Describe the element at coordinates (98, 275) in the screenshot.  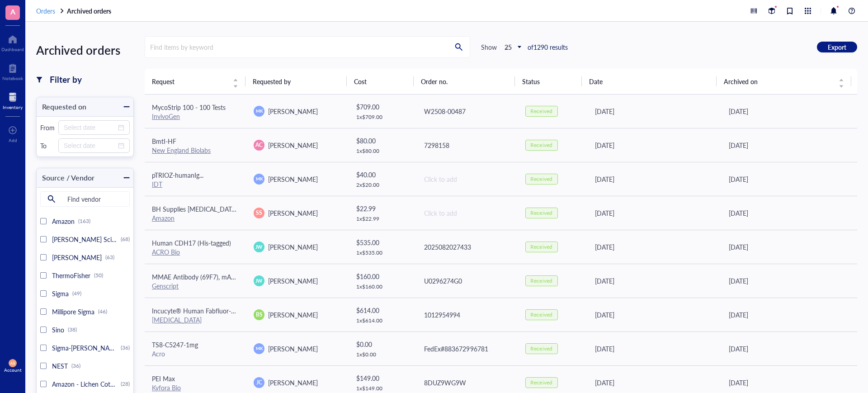
I see `div: (50)` at that location.